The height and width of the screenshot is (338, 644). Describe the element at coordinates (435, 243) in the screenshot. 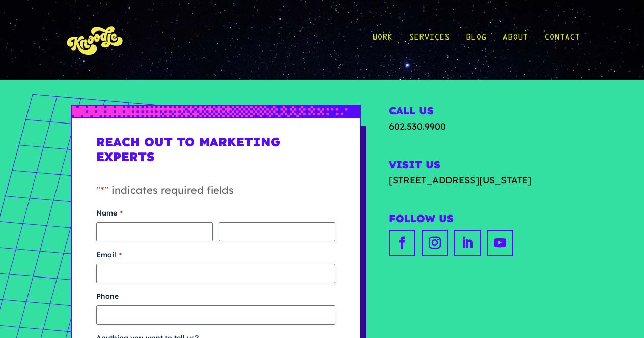

I see `a: instagram` at that location.